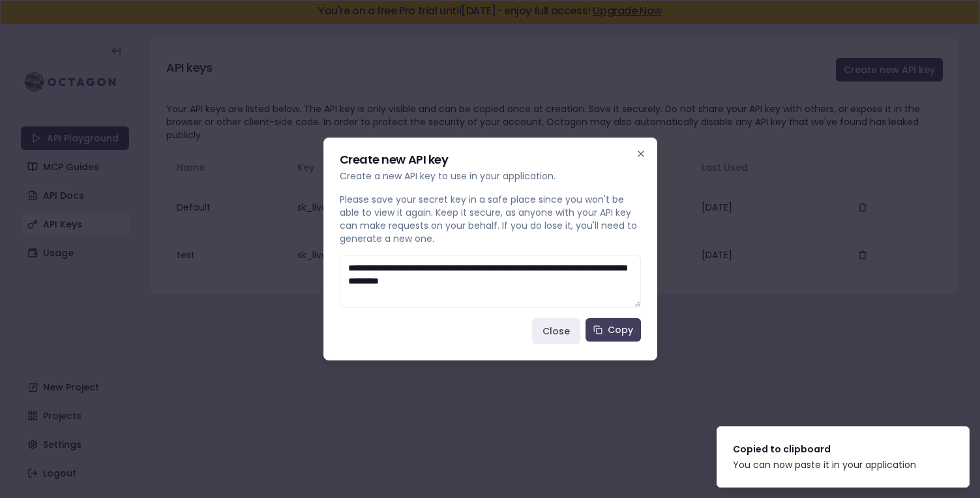  What do you see at coordinates (490, 219) in the screenshot?
I see `p: Please save your secret key in a safe place since you won't be able to view it again. Keep it sec...` at bounding box center [490, 219].